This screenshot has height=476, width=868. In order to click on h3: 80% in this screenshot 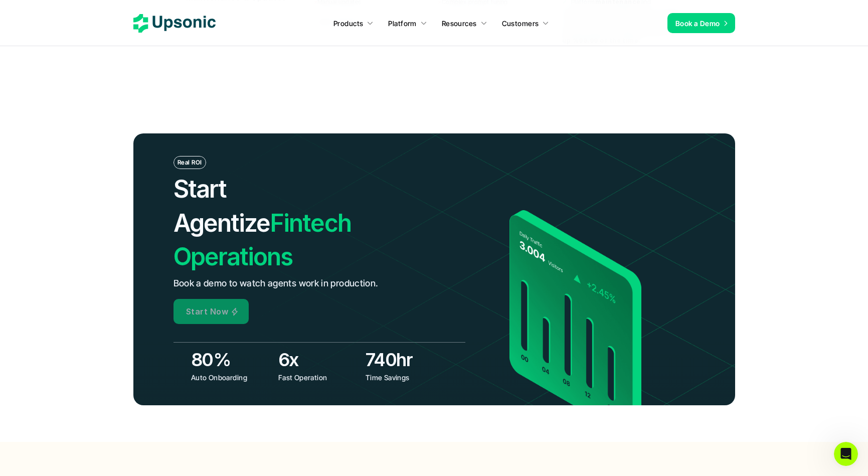, I will do `click(232, 360)`.